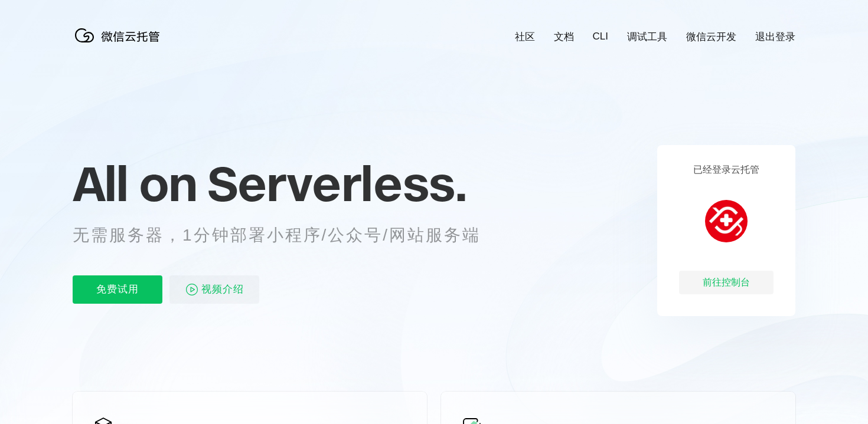  I want to click on a: 社区, so click(525, 37).